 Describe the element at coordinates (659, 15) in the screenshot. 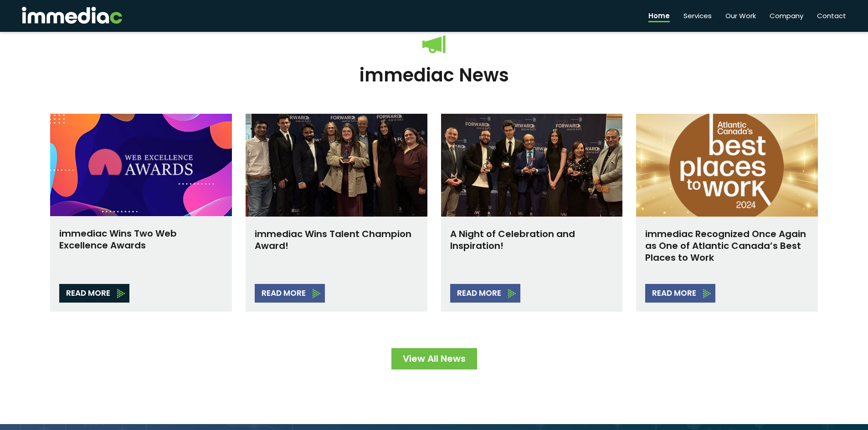

I see `a: Home` at that location.